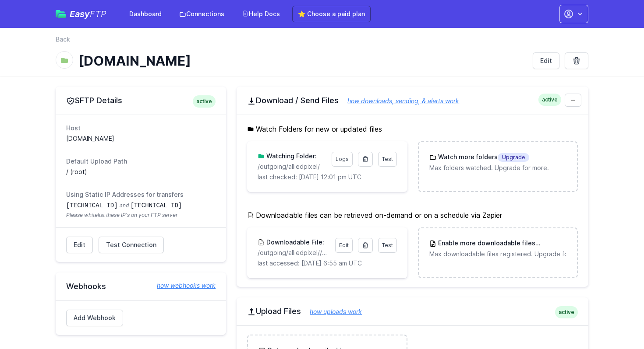 The width and height of the screenshot is (644, 349). What do you see at coordinates (63, 39) in the screenshot?
I see `a: Back` at bounding box center [63, 39].